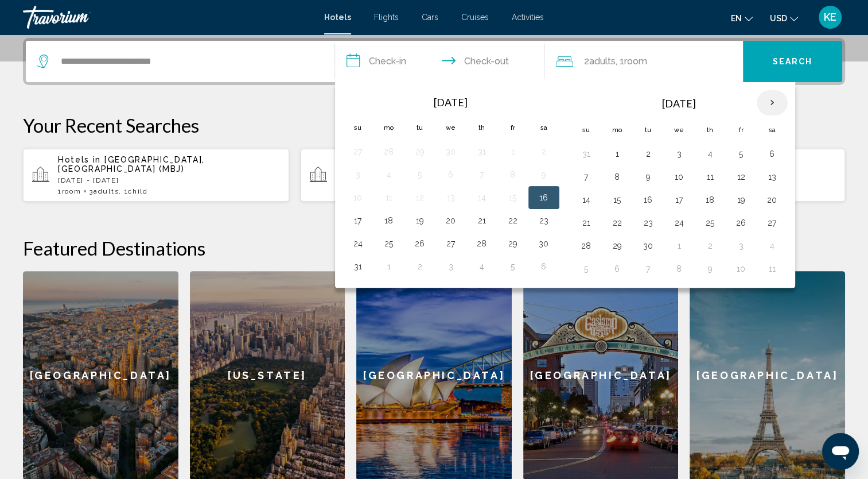 The height and width of the screenshot is (479, 868). I want to click on a: Hotels, so click(338, 17).